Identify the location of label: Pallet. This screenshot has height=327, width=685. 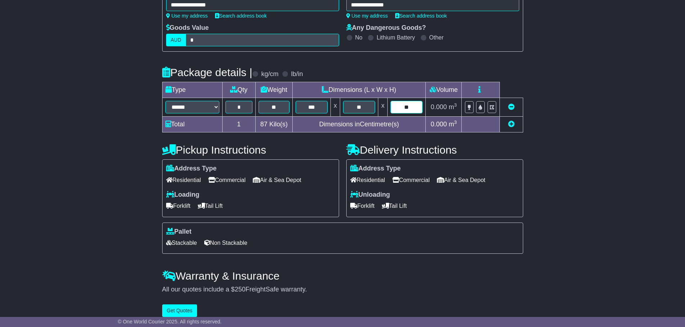
(179, 232).